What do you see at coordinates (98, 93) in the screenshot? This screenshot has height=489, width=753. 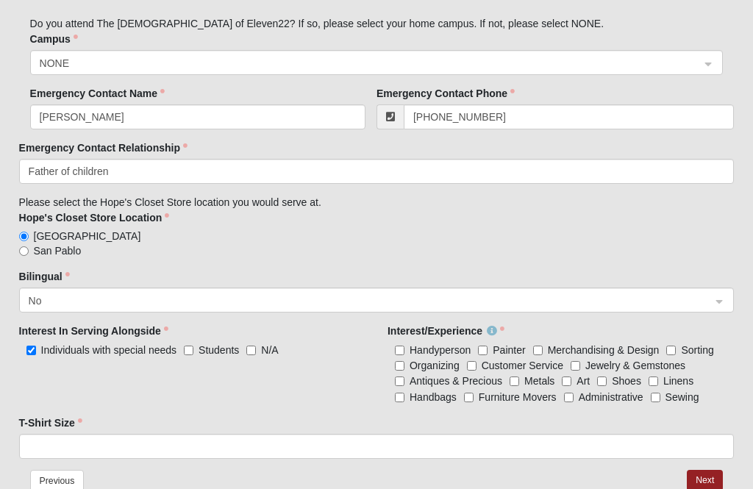 I see `label: Emergency Contact Name` at bounding box center [98, 93].